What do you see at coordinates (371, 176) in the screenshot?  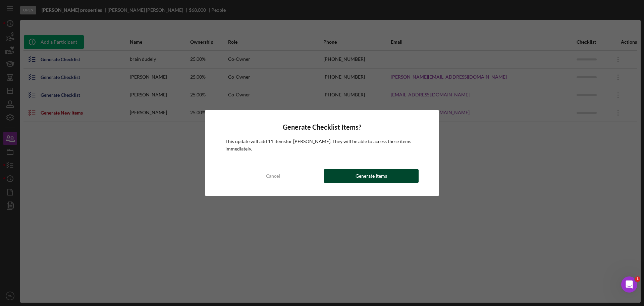 I see `div: Generate Items` at bounding box center [371, 176].